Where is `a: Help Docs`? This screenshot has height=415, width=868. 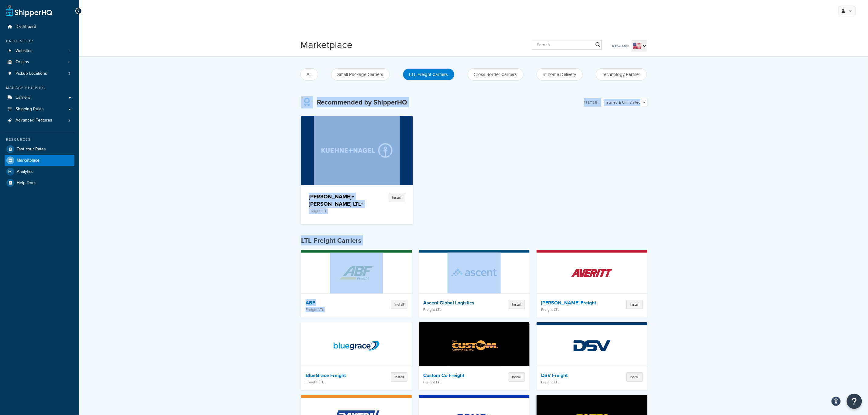 a: Help Docs is located at coordinates (39, 183).